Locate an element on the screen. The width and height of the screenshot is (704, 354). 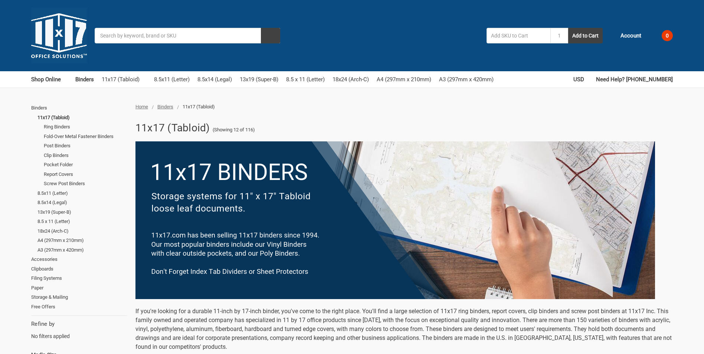
a: Paper is located at coordinates (79, 288).